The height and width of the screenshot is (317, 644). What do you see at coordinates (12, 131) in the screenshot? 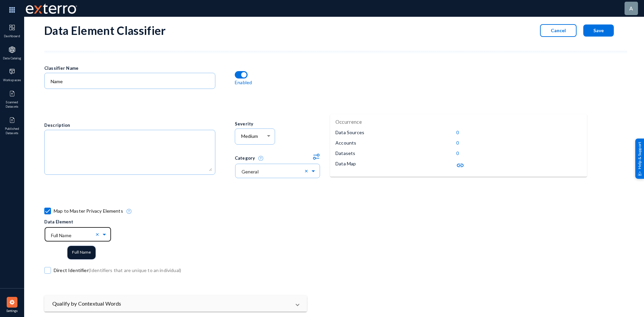
I see `span: Published Datasets` at bounding box center [12, 131].